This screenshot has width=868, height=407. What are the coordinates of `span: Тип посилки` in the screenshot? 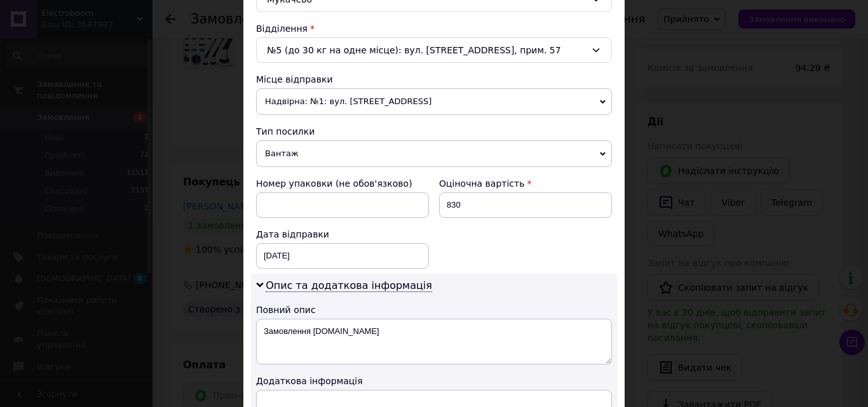 It's located at (285, 132).